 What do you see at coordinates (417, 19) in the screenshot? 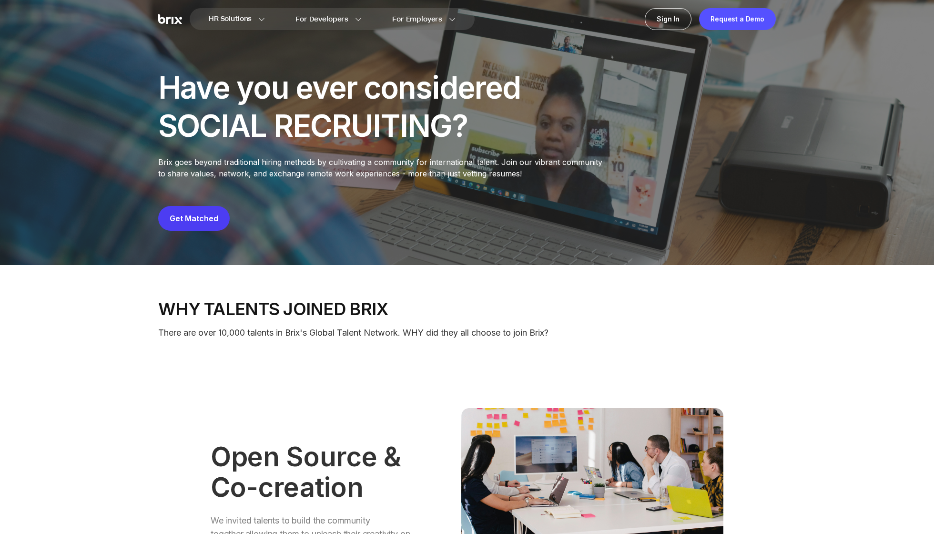
I see `span: For Employers` at bounding box center [417, 19].